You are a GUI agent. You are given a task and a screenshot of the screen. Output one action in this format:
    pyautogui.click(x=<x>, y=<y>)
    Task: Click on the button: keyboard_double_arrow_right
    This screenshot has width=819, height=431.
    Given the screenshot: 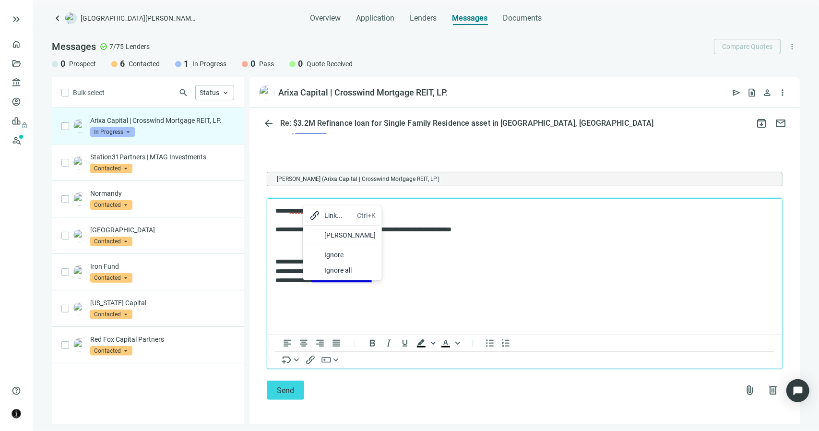 What is the action you would take?
    pyautogui.click(x=16, y=19)
    